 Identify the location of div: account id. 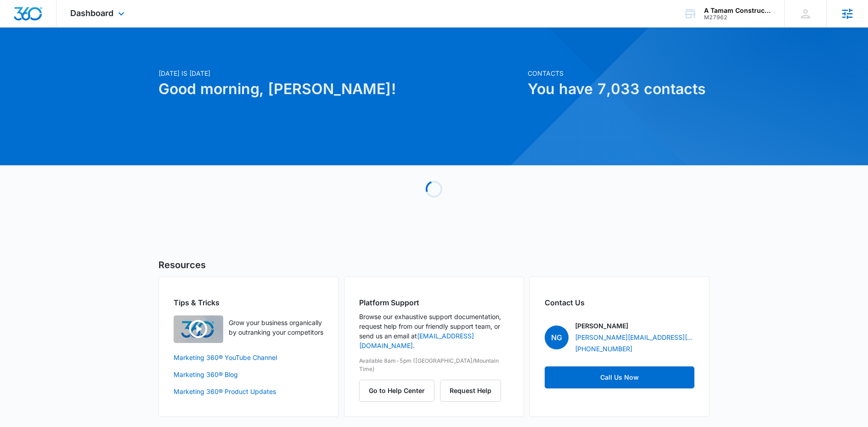
(738, 17).